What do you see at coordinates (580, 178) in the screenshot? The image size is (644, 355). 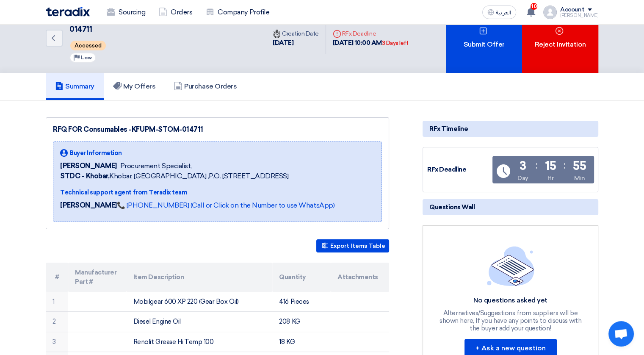 I see `div: Min` at bounding box center [580, 178].